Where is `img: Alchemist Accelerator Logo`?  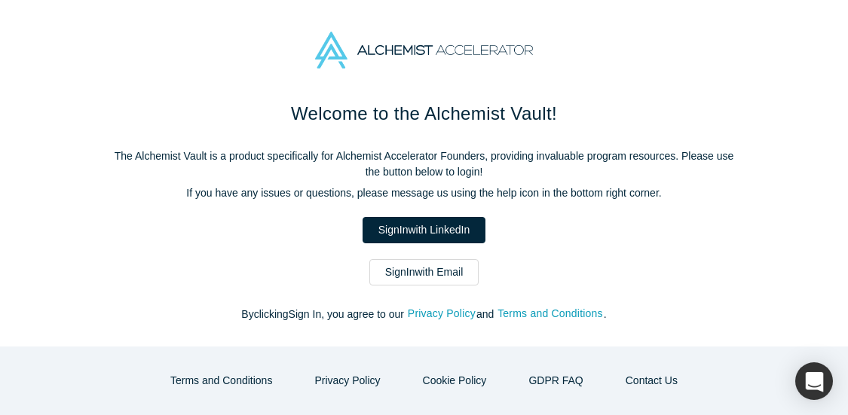
img: Alchemist Accelerator Logo is located at coordinates (424, 50).